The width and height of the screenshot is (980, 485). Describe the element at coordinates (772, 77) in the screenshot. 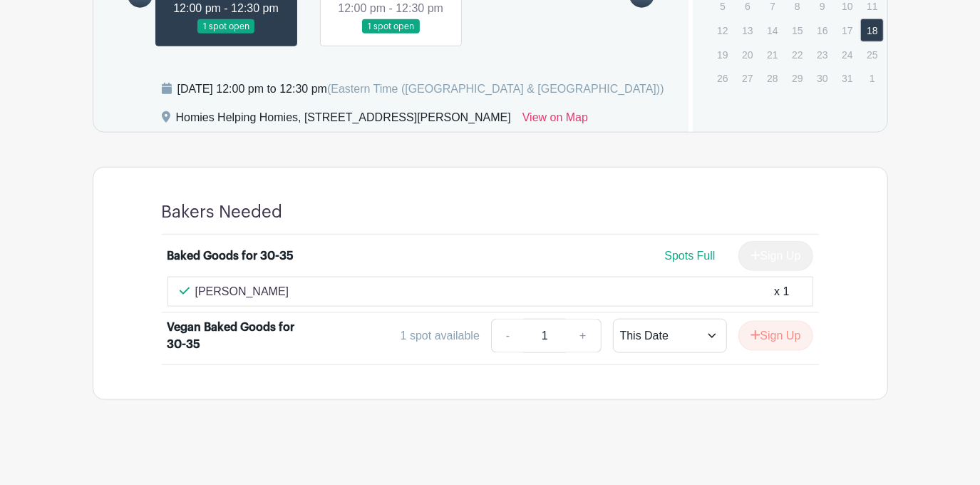

I see `p: 28` at that location.